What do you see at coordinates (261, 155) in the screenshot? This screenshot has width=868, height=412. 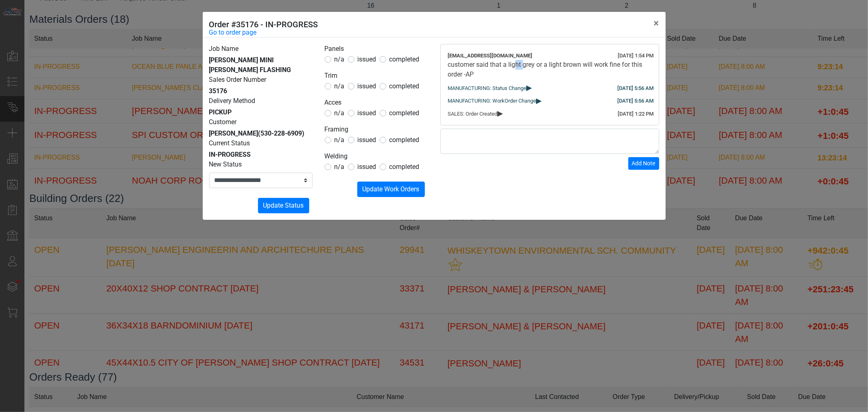 I see `div: IN-PROGRESS` at bounding box center [261, 155].